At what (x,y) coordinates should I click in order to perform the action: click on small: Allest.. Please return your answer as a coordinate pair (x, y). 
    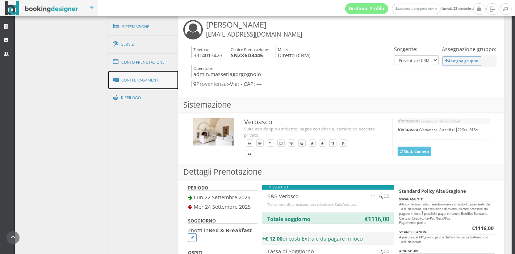
    Looking at the image, I should click on (447, 130).